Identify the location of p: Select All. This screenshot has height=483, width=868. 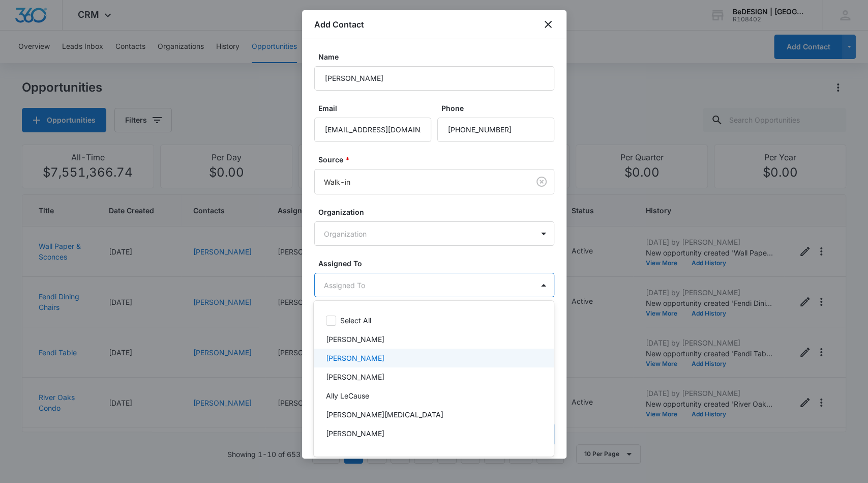
(355, 320).